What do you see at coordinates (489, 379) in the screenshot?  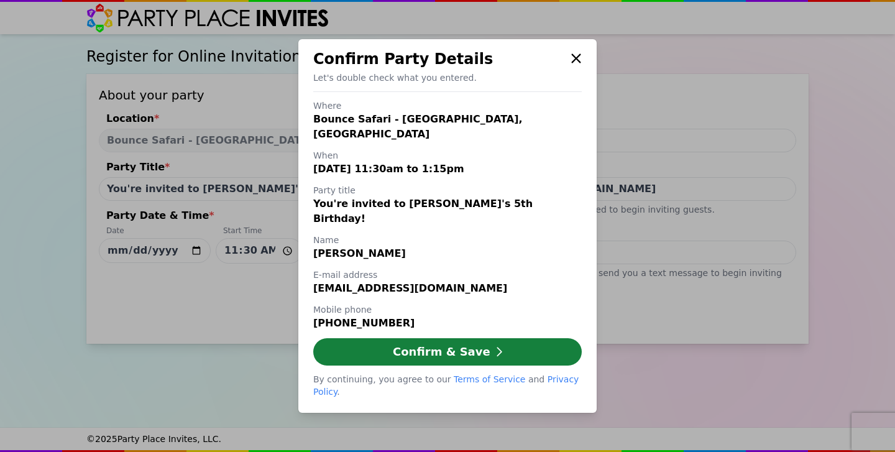 I see `a: Terms of Service` at bounding box center [489, 379].